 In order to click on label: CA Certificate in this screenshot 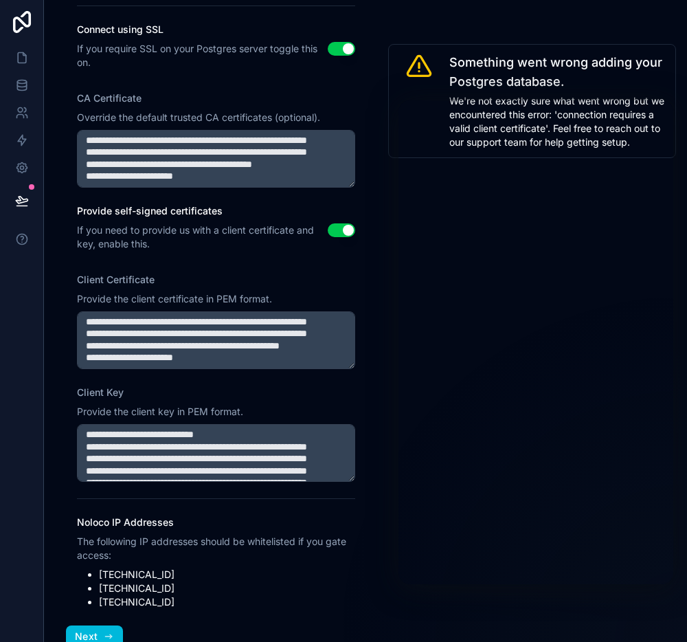, I will do `click(109, 98)`.